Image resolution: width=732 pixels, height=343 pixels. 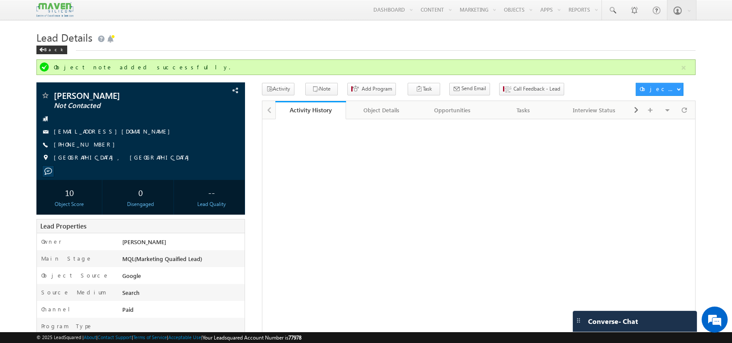 What do you see at coordinates (523, 110) in the screenshot?
I see `div: Tasks` at bounding box center [523, 110].